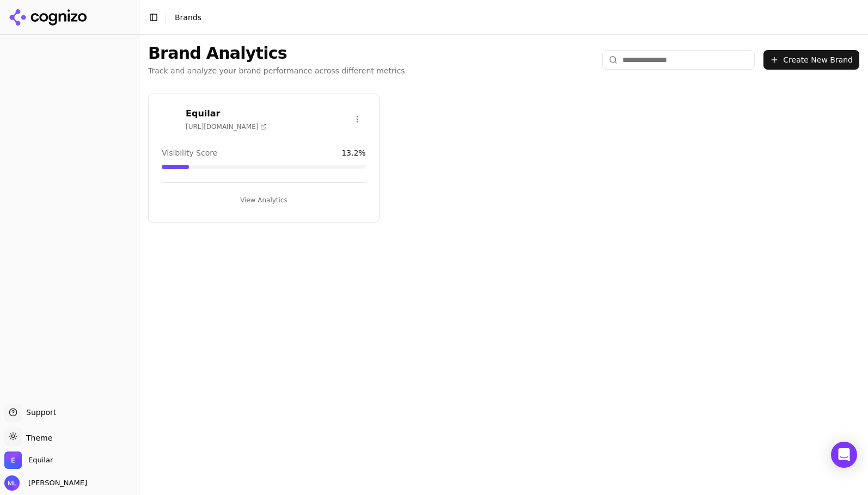 This screenshot has width=868, height=495. I want to click on span: Support, so click(39, 412).